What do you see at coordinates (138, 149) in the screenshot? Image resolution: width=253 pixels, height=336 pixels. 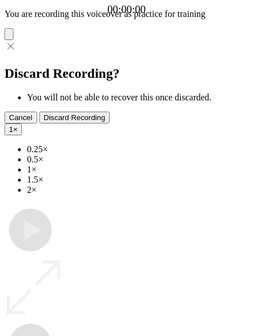 I see `li: 0.25×` at bounding box center [138, 149].